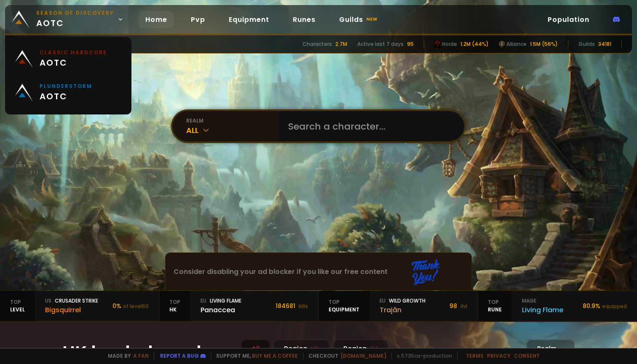 The image size is (637, 364). Describe the element at coordinates (495, 306) in the screenshot. I see `div: Rune` at that location.